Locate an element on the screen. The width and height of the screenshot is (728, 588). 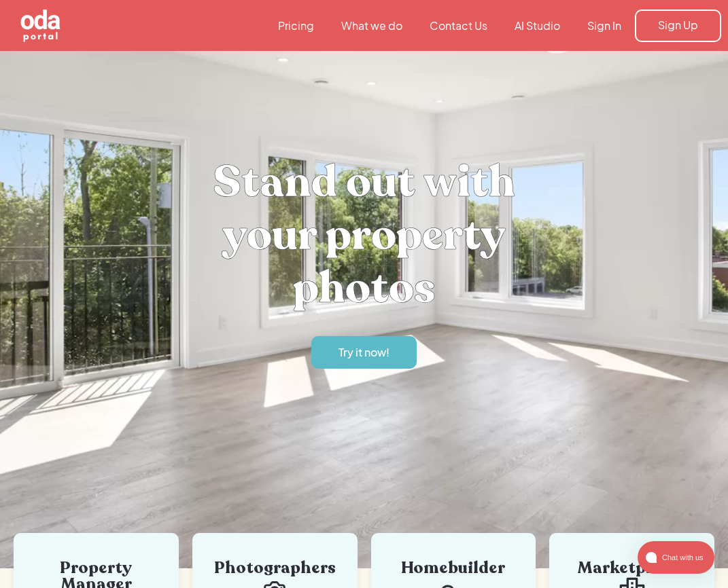
div: Photographers is located at coordinates (274, 568).